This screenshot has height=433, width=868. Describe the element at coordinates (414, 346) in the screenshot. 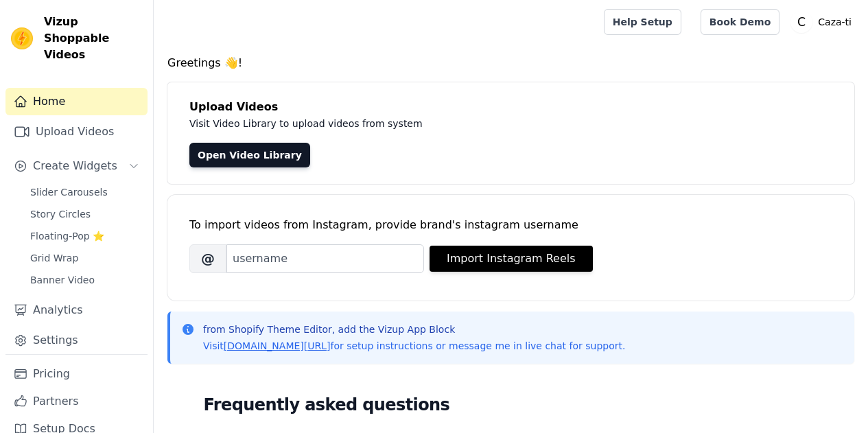

I see `p: Visit for setup instructions or message me in live chat for support.` at that location.